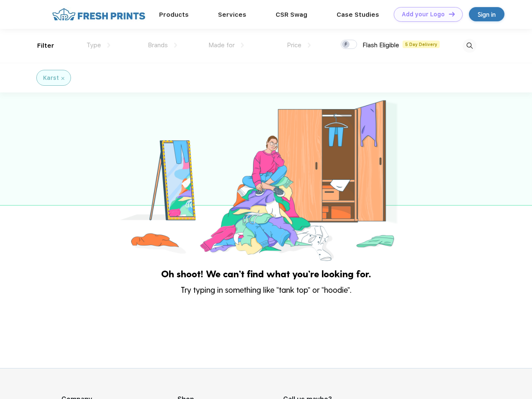 This screenshot has width=532, height=399. I want to click on span: Price, so click(294, 45).